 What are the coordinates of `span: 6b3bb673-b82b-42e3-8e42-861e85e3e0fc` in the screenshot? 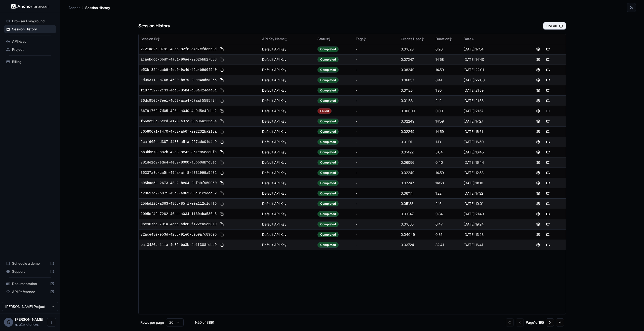 It's located at (179, 152).